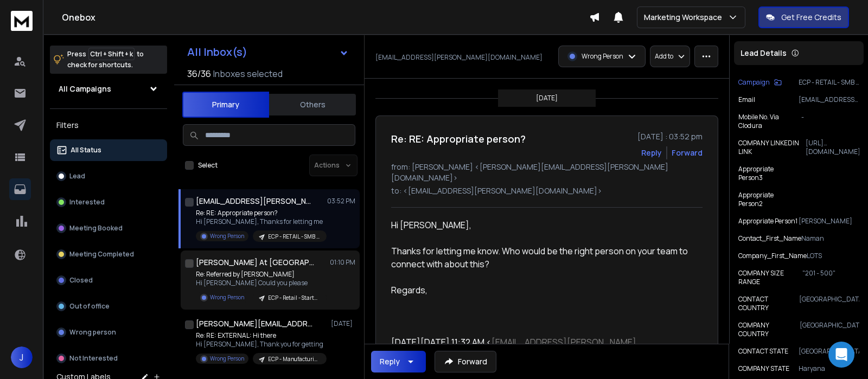 Image resolution: width=868 pixels, height=379 pixels. Describe the element at coordinates (829, 368) in the screenshot. I see `p: Haryana` at that location.